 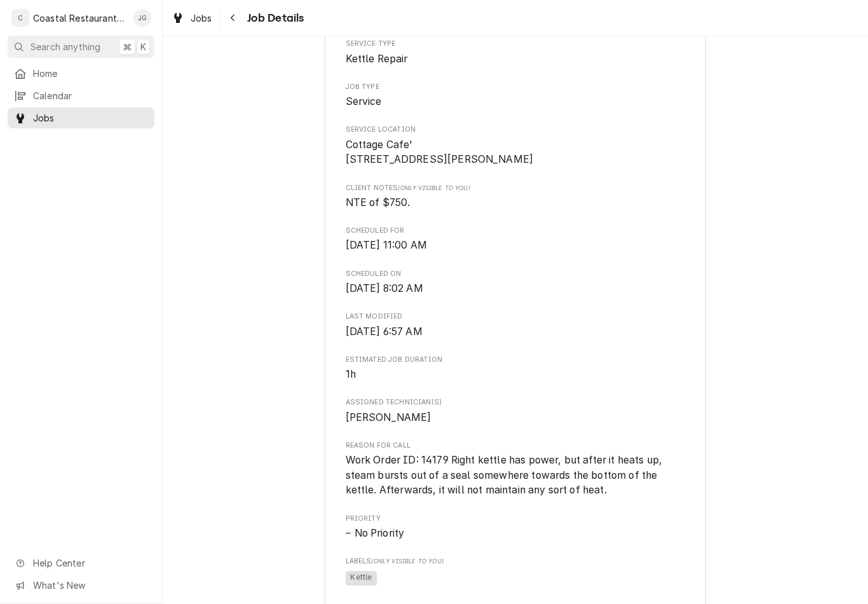 What do you see at coordinates (81, 73) in the screenshot?
I see `a: Home` at bounding box center [81, 73].